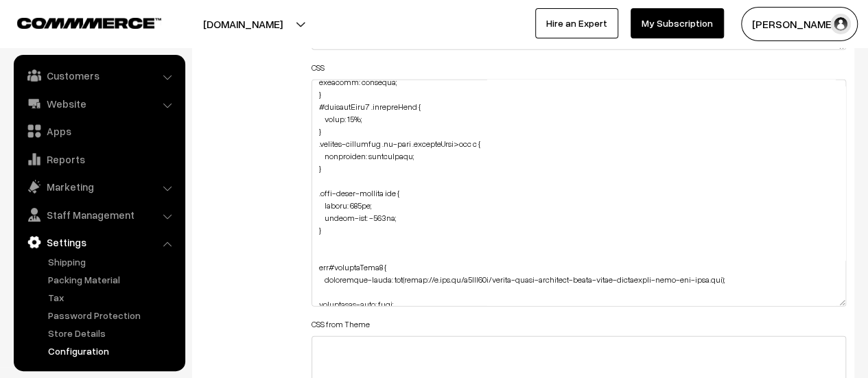 The image size is (868, 378). Describe the element at coordinates (99, 104) in the screenshot. I see `a: Website` at that location.